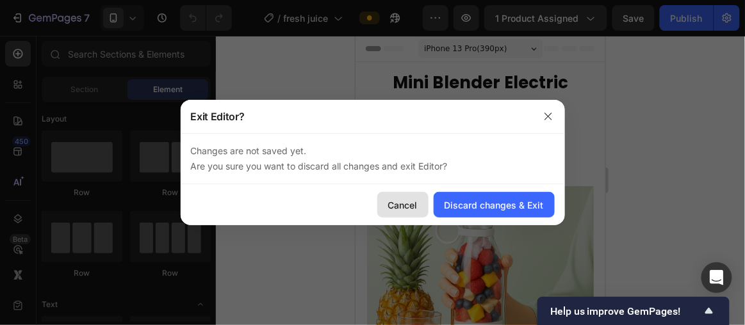  What do you see at coordinates (125, 72) in the screenshot?
I see `strong: REDUCEREA EXPIRA IN` at bounding box center [125, 72].